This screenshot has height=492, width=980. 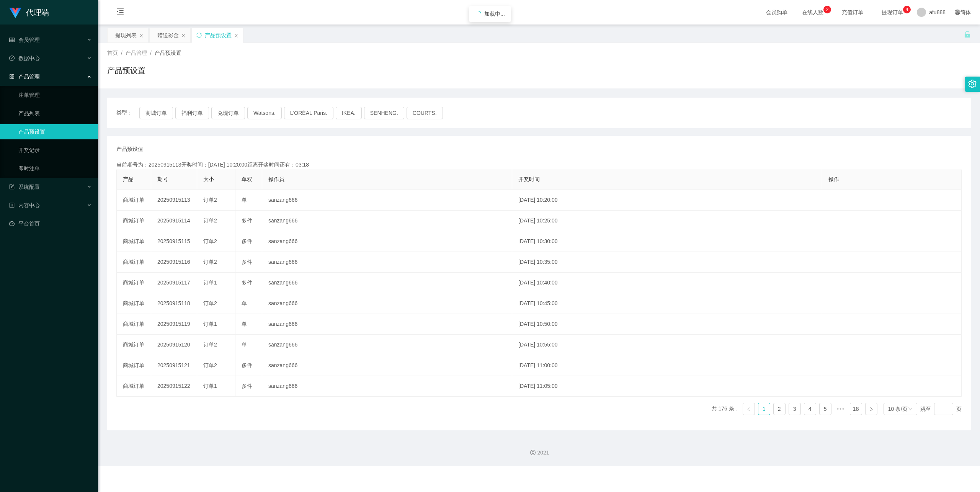 I want to click on i: 图标: sync, so click(x=199, y=35).